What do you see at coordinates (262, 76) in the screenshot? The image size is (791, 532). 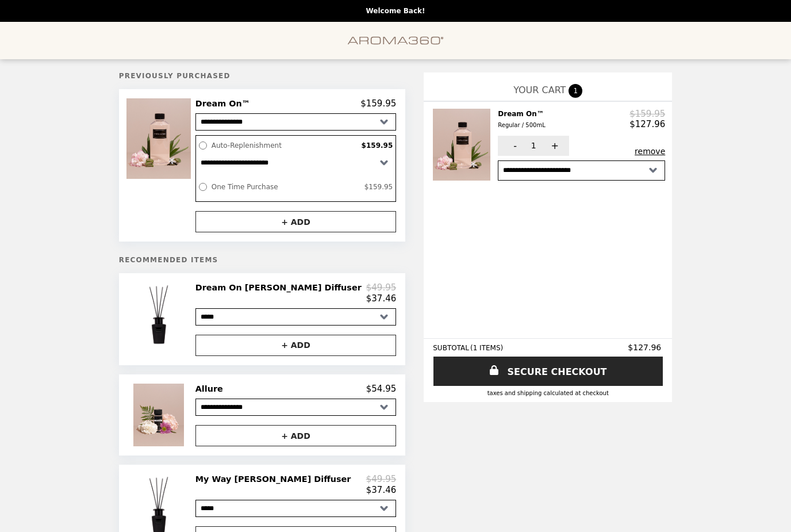 I see `h5: Previously Purchased` at bounding box center [262, 76].